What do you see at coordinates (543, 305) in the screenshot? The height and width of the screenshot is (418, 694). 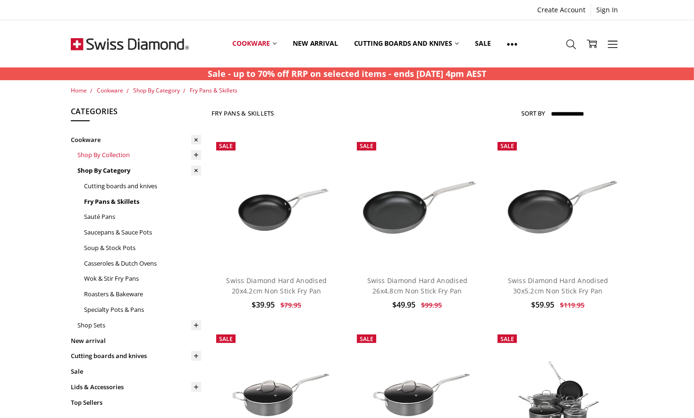 I see `span: $59.95` at bounding box center [543, 305].